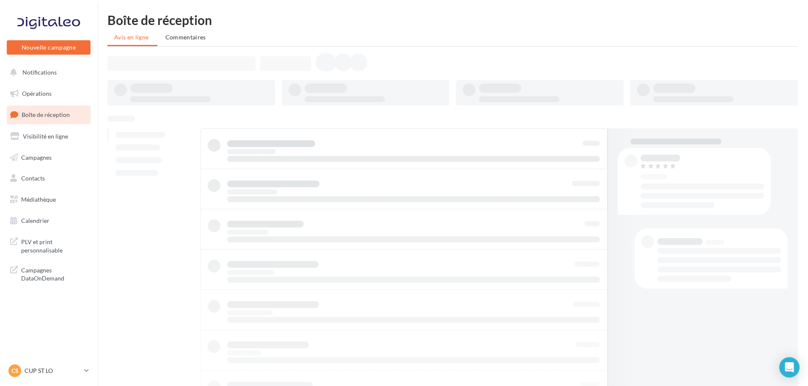 This screenshot has width=808, height=386. I want to click on span: Contacts, so click(33, 178).